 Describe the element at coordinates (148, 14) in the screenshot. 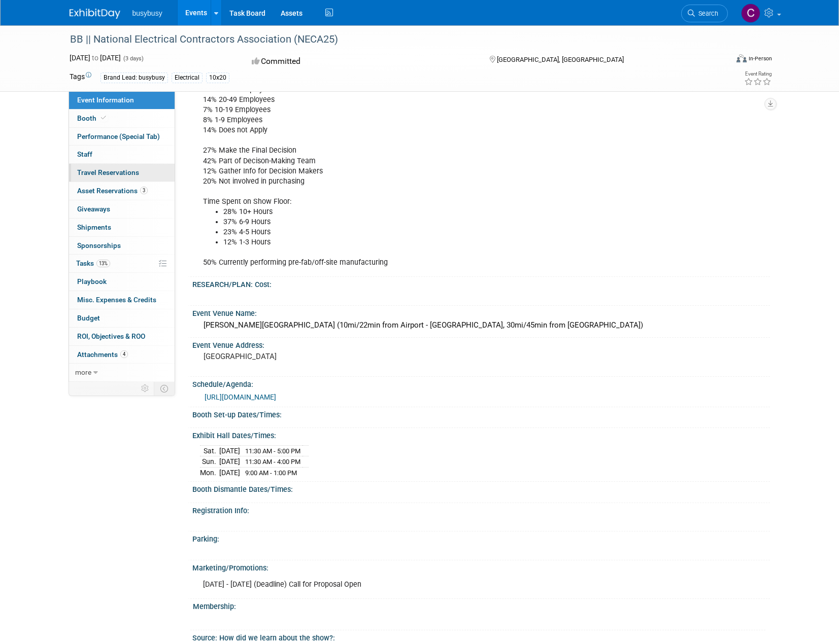

I see `span: busybusy` at that location.